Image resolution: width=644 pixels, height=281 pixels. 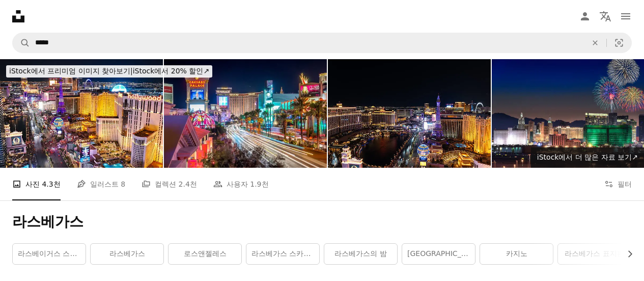 What do you see at coordinates (322, 222) in the screenshot?
I see `h1: 라스베가스` at bounding box center [322, 222].